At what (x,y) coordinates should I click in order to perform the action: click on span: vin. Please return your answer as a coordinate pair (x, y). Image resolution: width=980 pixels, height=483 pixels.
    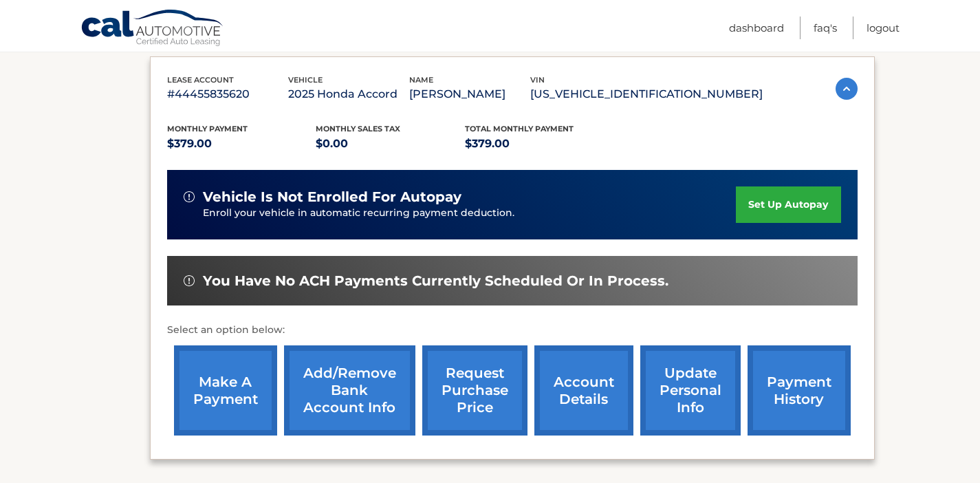
    Looking at the image, I should click on (537, 80).